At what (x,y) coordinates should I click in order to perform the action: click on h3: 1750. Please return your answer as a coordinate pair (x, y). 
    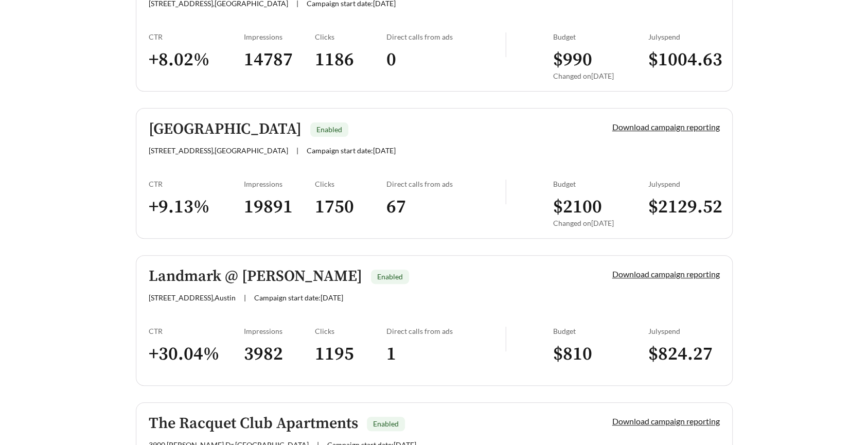
    Looking at the image, I should click on (350, 206).